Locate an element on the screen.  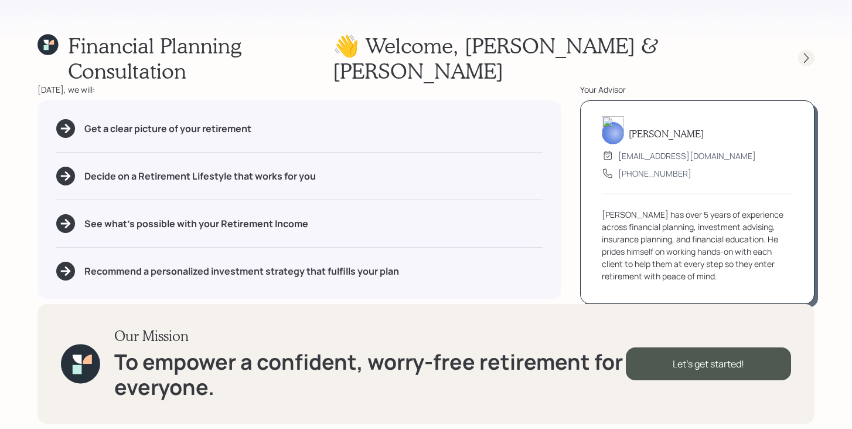
h5: Recommend a personalized investment strategy that fulfills your plan is located at coordinates (242, 271).